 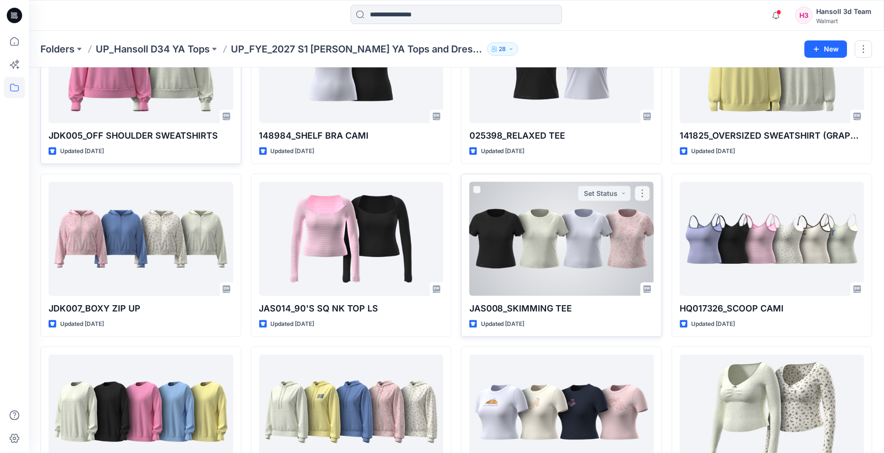 I want to click on button: 28, so click(x=503, y=49).